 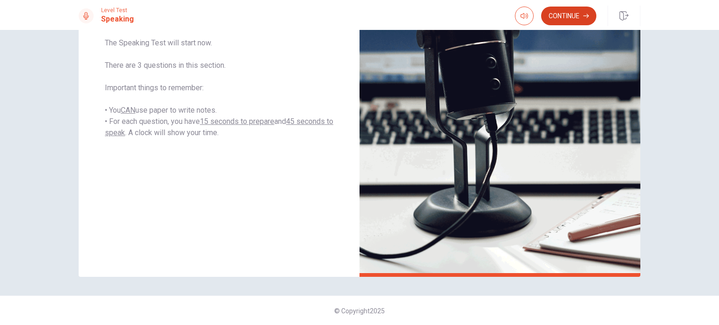 What do you see at coordinates (569, 16) in the screenshot?
I see `button: Continue` at bounding box center [569, 16].